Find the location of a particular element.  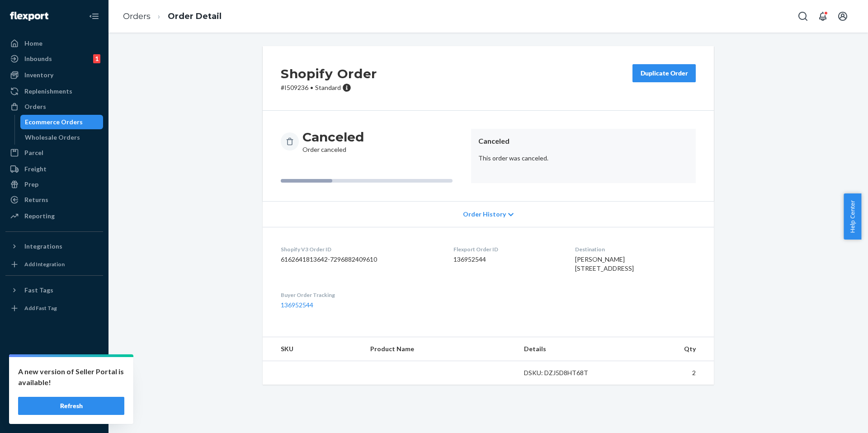

h2: Shopify Order is located at coordinates (328, 73).